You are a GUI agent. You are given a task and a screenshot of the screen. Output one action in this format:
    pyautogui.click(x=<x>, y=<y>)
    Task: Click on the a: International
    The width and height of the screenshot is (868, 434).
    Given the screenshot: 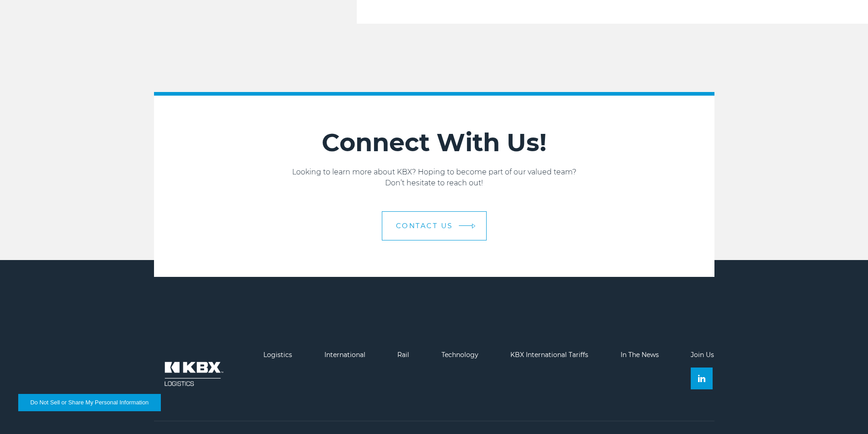 What is the action you would take?
    pyautogui.click(x=345, y=355)
    